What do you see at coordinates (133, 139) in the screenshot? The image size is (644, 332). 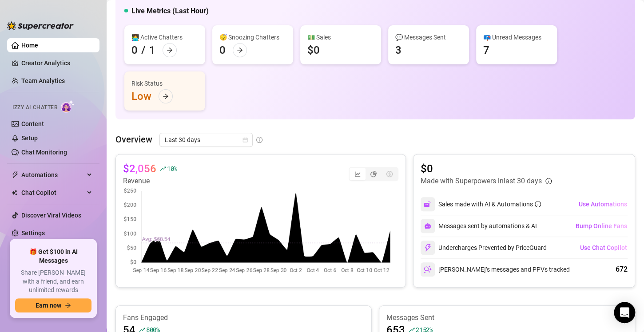 I see `article: Overview` at bounding box center [133, 139].